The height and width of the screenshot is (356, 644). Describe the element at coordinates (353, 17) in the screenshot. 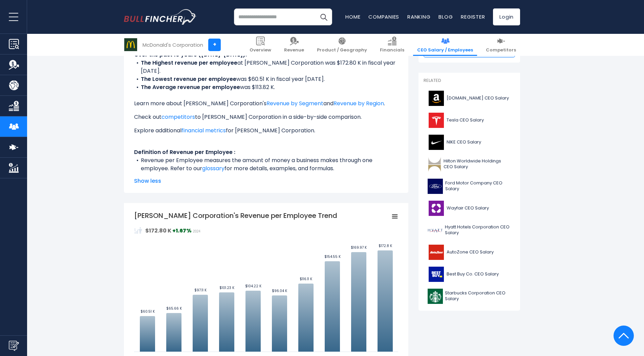

I see `a: Home` at that location.